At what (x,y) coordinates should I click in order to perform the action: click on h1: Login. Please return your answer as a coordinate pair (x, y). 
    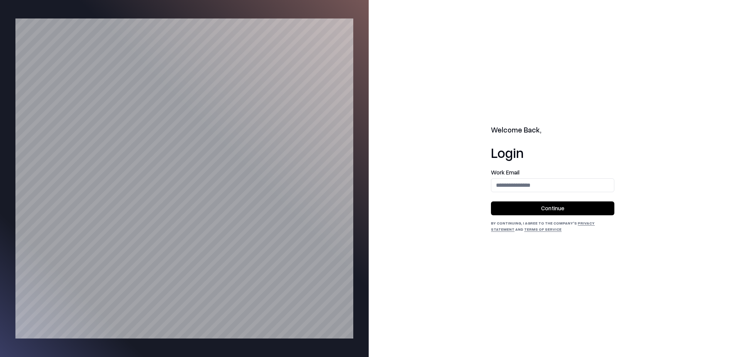
    Looking at the image, I should click on (552, 153).